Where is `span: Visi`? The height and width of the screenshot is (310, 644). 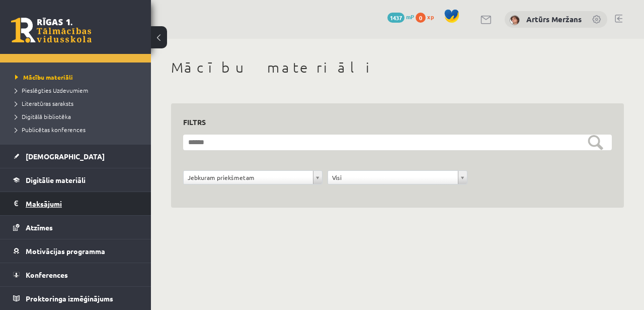
span: Visi is located at coordinates (393, 177).